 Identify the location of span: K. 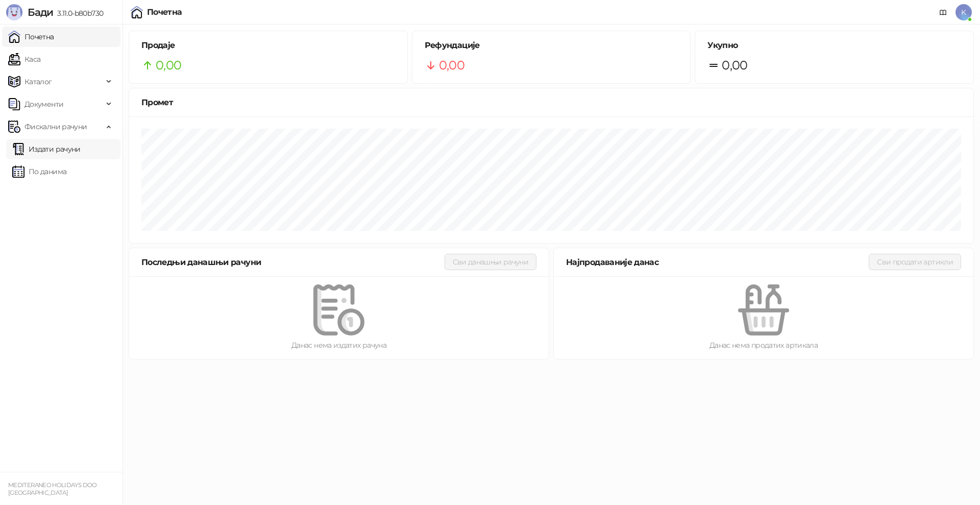
(964, 12).